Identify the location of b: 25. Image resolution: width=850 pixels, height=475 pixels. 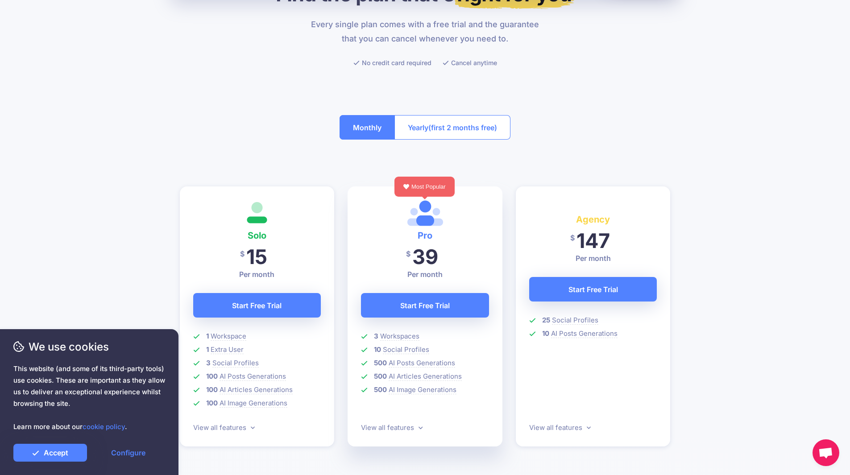
(546, 320).